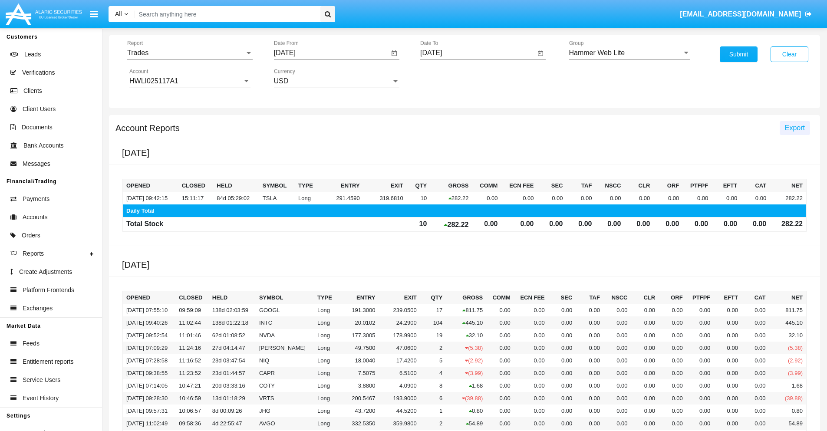  I want to click on td: VRTS, so click(285, 398).